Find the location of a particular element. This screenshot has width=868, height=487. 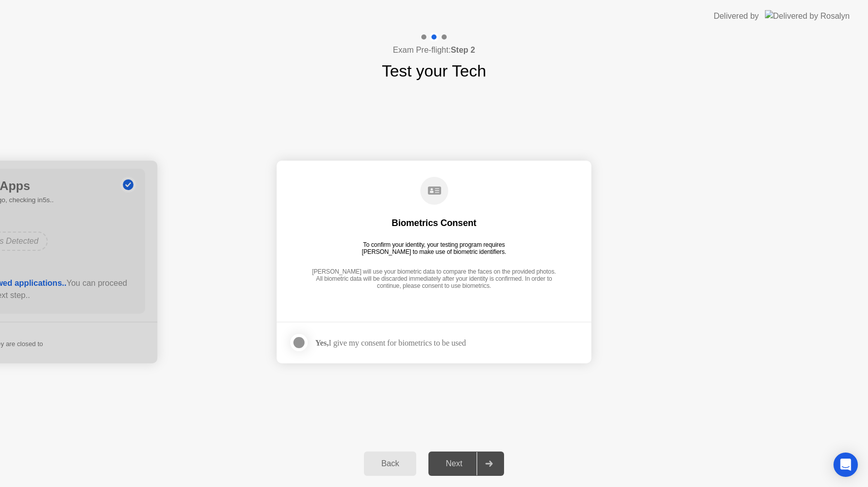

h4: Exam Pre-flight: is located at coordinates (434, 50).